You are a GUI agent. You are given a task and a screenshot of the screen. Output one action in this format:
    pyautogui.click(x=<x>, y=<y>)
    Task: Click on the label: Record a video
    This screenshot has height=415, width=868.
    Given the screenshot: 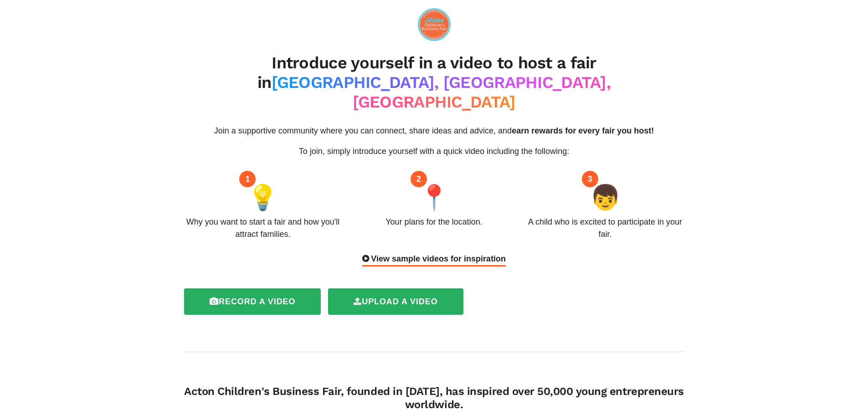 What is the action you would take?
    pyautogui.click(x=252, y=302)
    